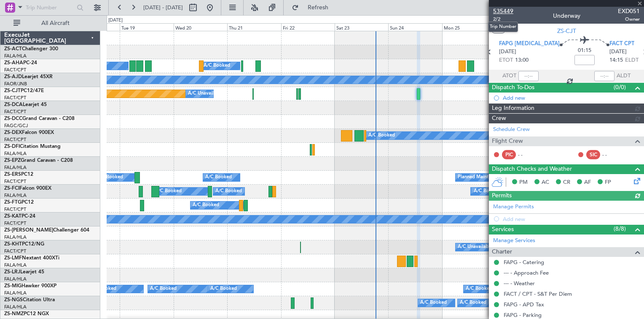  Describe the element at coordinates (13, 272) in the screenshot. I see `span: ZS-LRJ` at that location.